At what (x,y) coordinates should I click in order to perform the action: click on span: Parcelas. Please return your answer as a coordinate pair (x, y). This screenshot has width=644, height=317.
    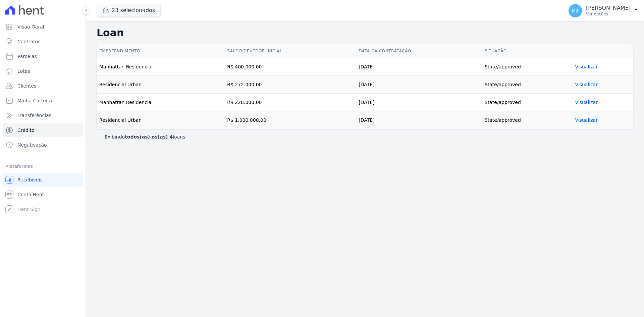
    Looking at the image, I should click on (27, 56).